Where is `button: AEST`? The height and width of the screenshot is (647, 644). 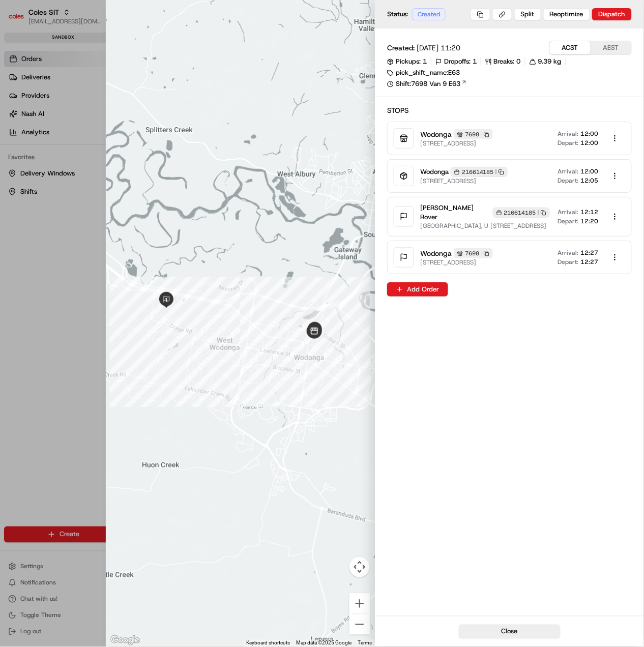
button: AEST is located at coordinates (611, 48).